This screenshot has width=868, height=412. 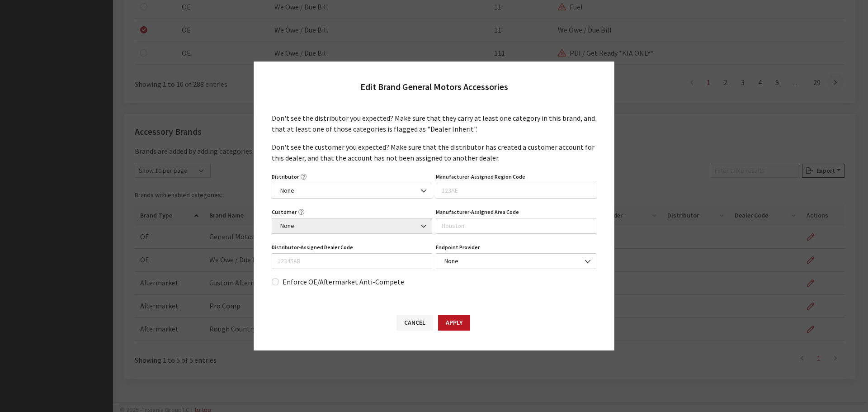 What do you see at coordinates (516, 191) in the screenshot?
I see `input: 123AE` at bounding box center [516, 191].